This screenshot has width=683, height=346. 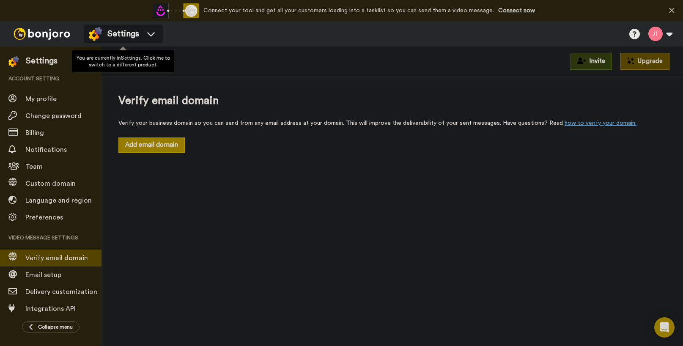 What do you see at coordinates (35, 133) in the screenshot?
I see `span: Billing` at bounding box center [35, 133].